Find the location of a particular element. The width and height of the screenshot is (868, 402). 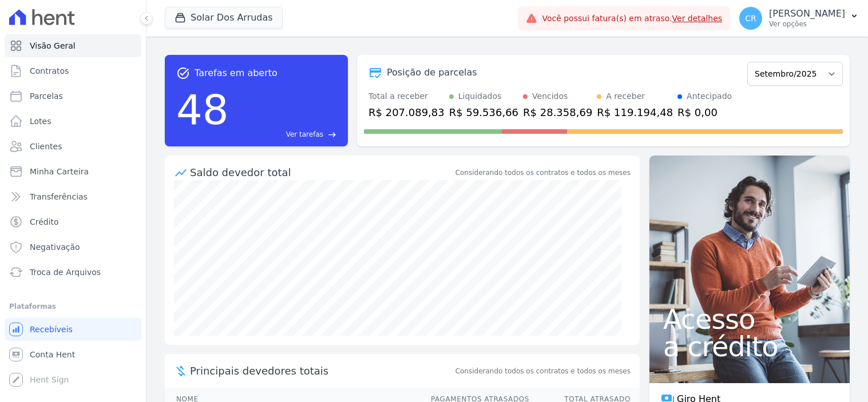

div: Antecipado is located at coordinates (709, 96).